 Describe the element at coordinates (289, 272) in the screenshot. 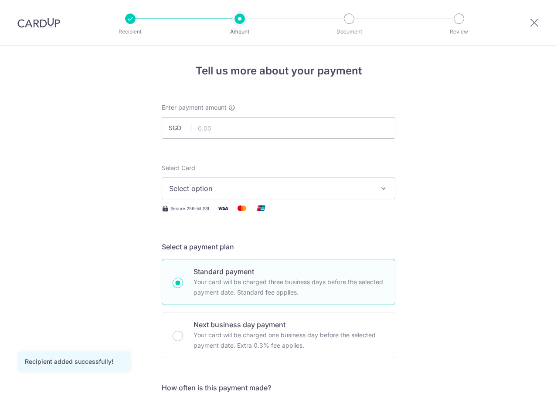

I see `p: Standard payment` at that location.